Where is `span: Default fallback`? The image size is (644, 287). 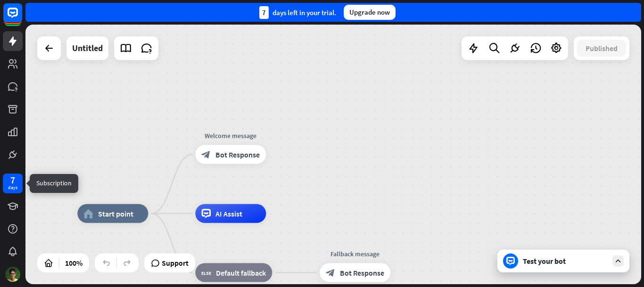 span: Default fallback is located at coordinates (241, 272).